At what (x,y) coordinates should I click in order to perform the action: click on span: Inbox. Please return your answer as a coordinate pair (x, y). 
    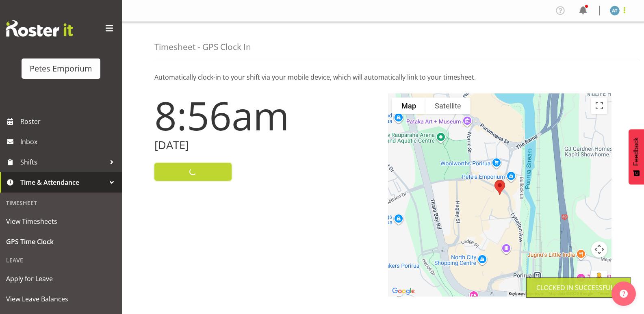
    Looking at the image, I should click on (69, 141).